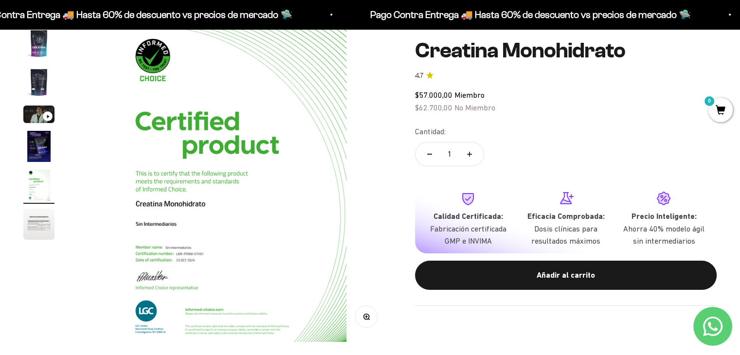 The height and width of the screenshot is (355, 740). Describe the element at coordinates (566, 216) in the screenshot. I see `strong: Eficacia Comprobada:` at that location.